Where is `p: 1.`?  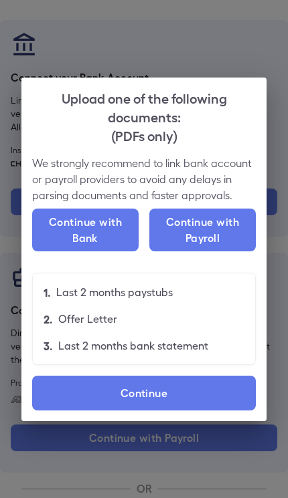
p: 1. is located at coordinates (47, 292).